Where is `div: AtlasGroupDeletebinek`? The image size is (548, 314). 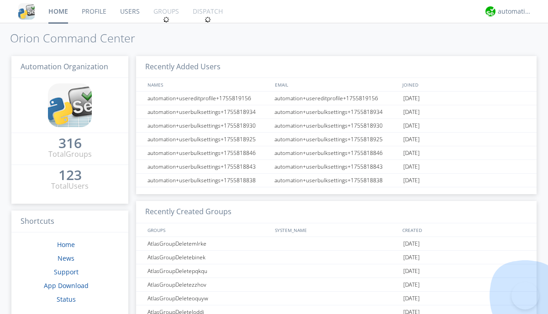 div: AtlasGroupDeletebinek is located at coordinates (208, 257).